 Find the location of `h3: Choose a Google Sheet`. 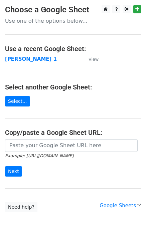

h3: Choose a Google Sheet is located at coordinates (73, 10).